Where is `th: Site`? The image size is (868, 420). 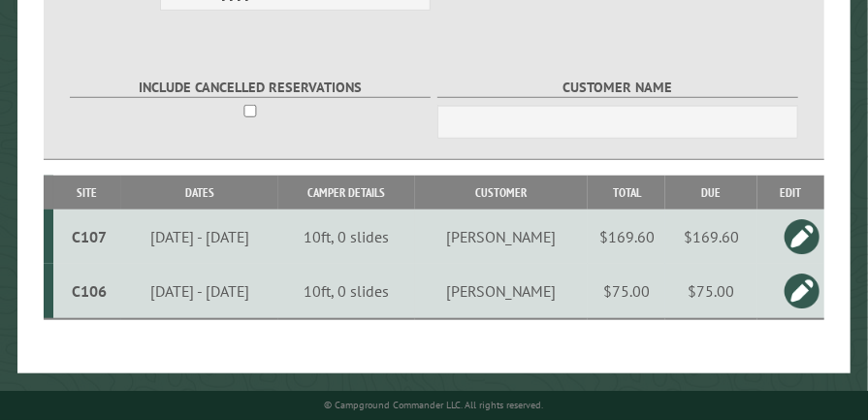 th: Site is located at coordinates (88, 192).